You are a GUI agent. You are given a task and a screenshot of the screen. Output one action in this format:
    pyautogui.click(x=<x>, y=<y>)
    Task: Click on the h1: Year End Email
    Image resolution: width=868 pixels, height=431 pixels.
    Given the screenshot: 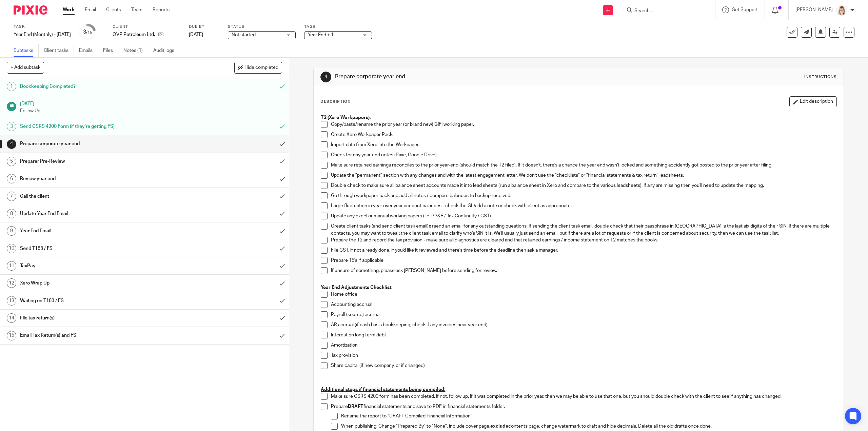 What is the action you would take?
    pyautogui.click(x=102, y=231)
    